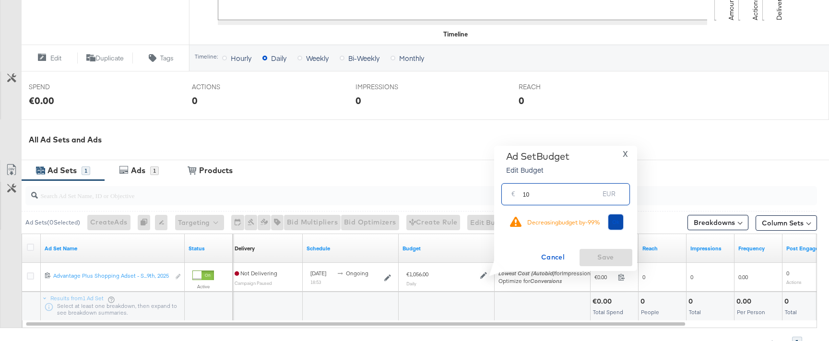 This screenshot has height=341, width=829. I want to click on em: Conversions, so click(546, 281).